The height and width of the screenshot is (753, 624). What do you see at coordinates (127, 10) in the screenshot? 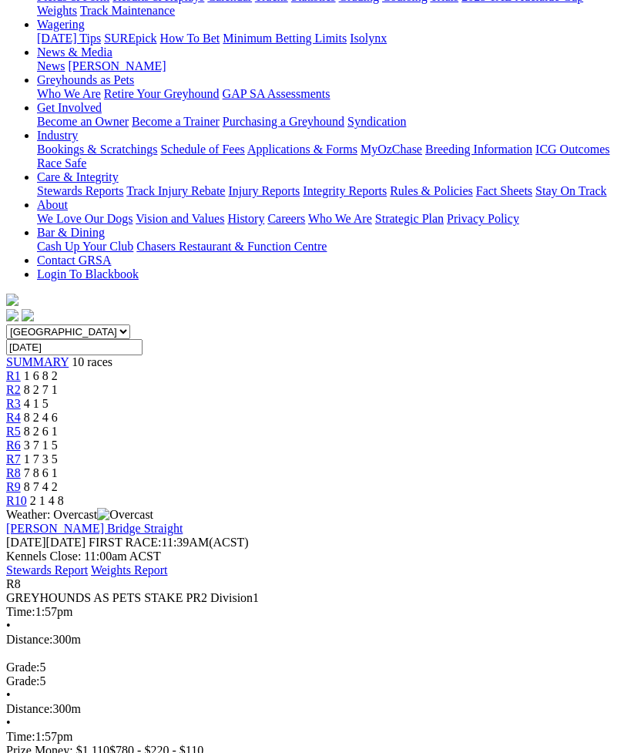
I see `a: Track Maintenance` at bounding box center [127, 10].